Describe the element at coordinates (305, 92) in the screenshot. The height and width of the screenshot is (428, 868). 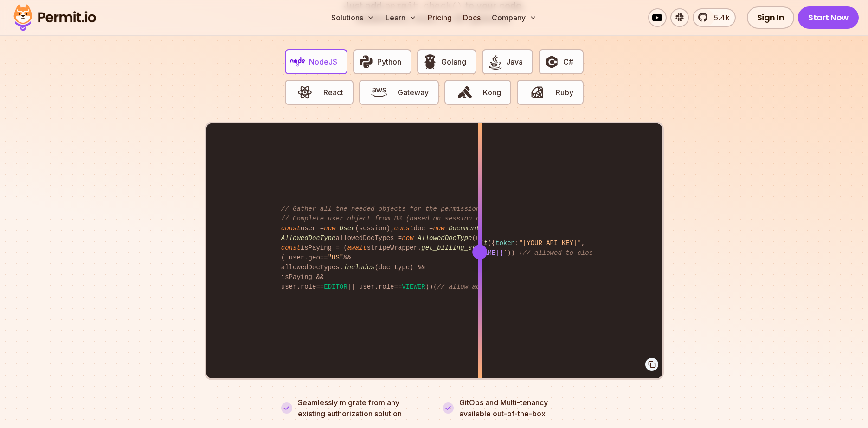
I see `img: React` at that location.